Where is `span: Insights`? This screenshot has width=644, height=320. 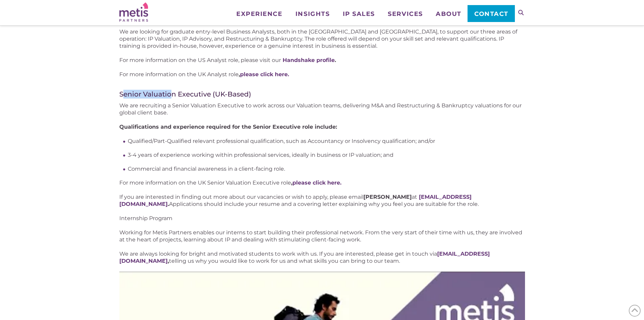 span: Insights is located at coordinates (312, 14).